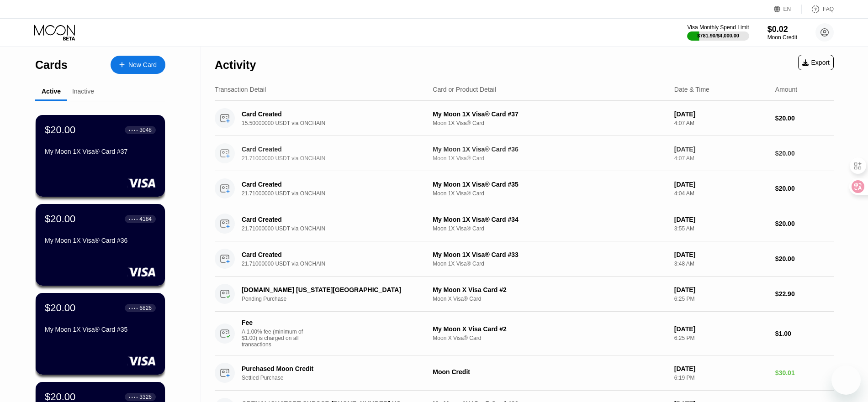 The height and width of the screenshot is (402, 868). Describe the element at coordinates (717, 33) in the screenshot. I see `div: Visa Monthly Spend Limit$781.90/$4,000.00` at that location.